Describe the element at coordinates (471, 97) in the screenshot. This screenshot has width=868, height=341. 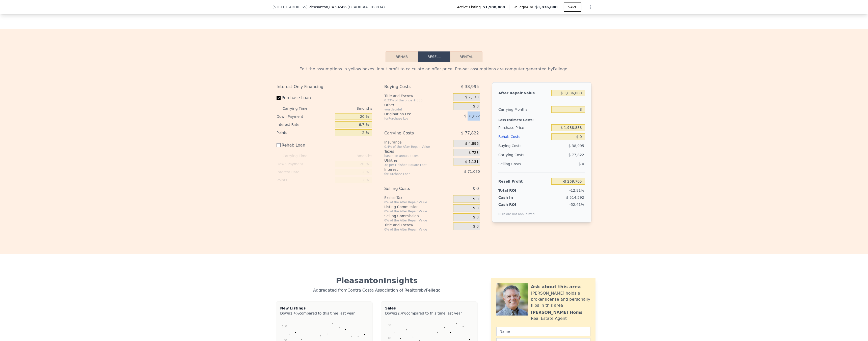
I see `span: $ 7,173` at that location.